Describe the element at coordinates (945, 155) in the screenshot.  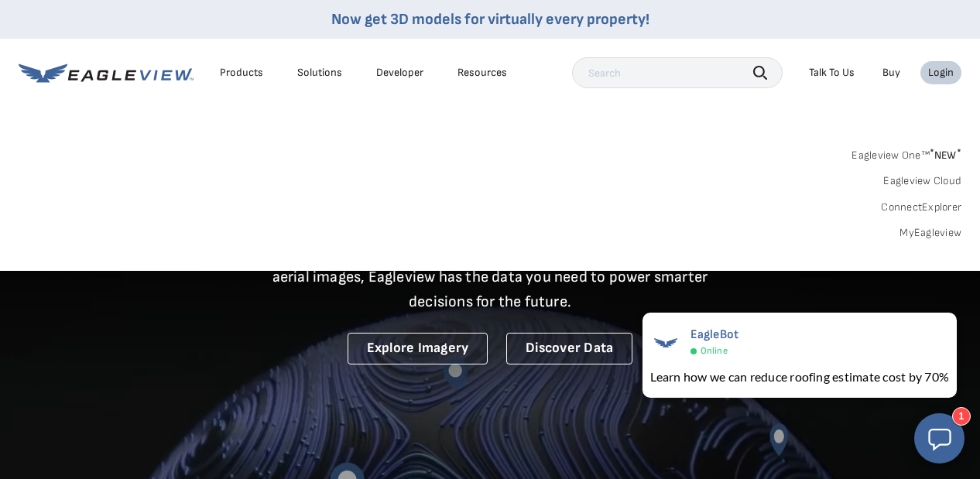
I see `span: NEW` at that location.